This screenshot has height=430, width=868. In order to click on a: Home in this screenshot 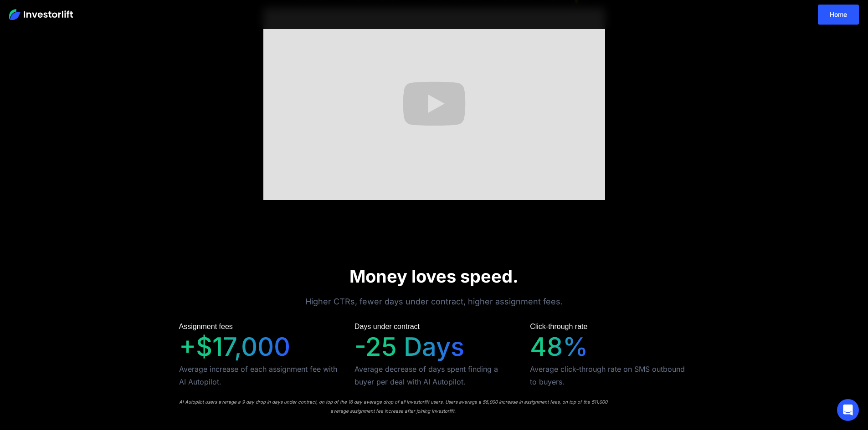, I will do `click(838, 14)`.